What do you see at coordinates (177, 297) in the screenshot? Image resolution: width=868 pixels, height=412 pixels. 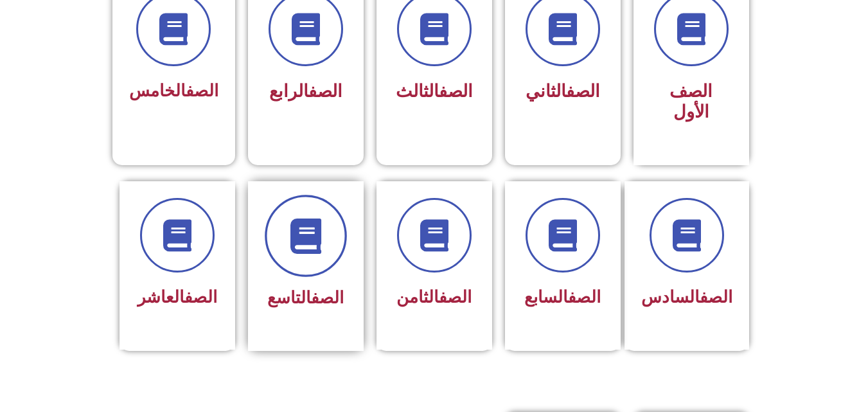 I see `span: العاشر` at bounding box center [177, 297].